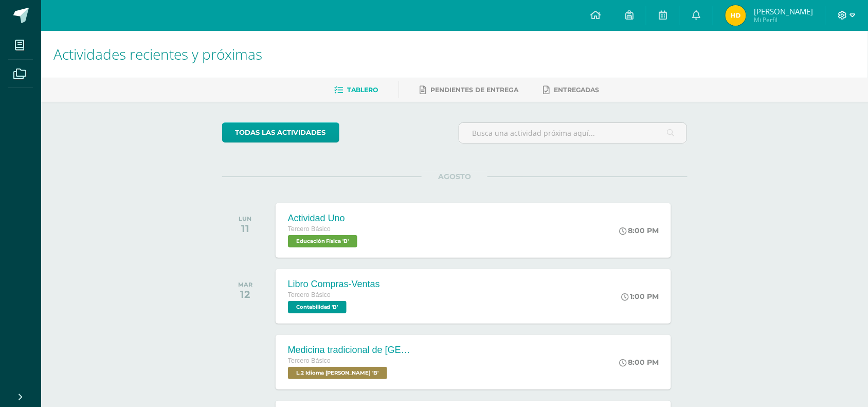  Describe the element at coordinates (469, 90) in the screenshot. I see `a: Pendientes de entrega` at that location.